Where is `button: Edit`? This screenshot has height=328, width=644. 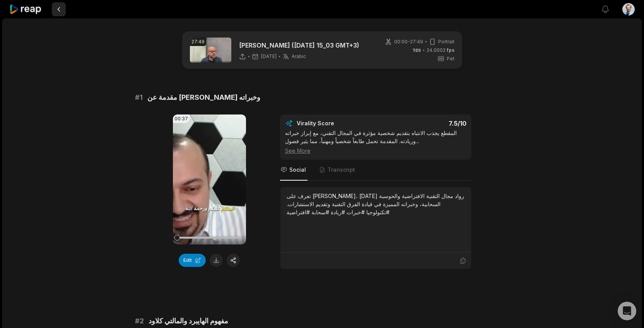 button: Edit is located at coordinates (192, 260).